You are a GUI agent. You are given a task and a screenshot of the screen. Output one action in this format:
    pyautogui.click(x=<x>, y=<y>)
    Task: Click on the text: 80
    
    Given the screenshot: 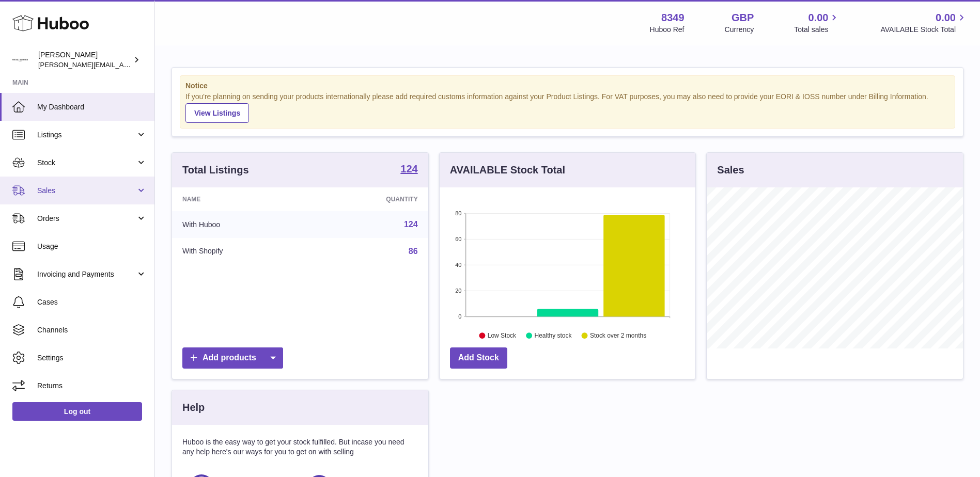 What is the action you would take?
    pyautogui.click(x=458, y=213)
    